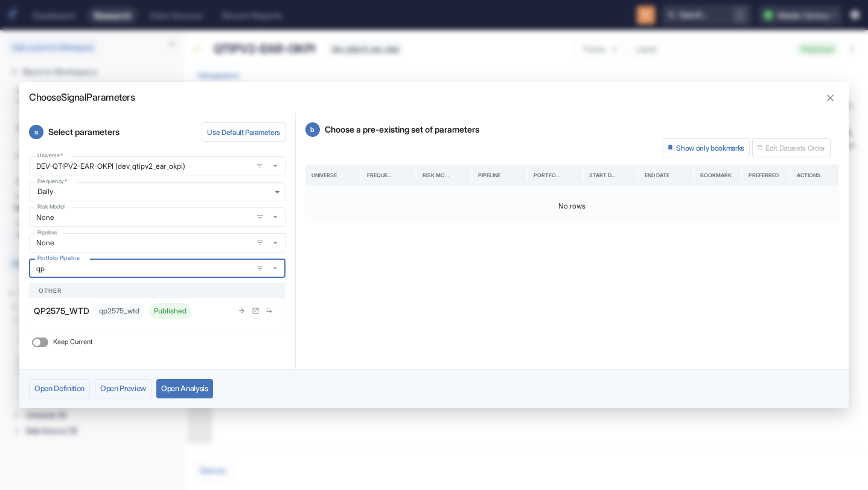 The width and height of the screenshot is (868, 490). What do you see at coordinates (115, 132) in the screenshot?
I see `p: Select parameters` at bounding box center [115, 132].